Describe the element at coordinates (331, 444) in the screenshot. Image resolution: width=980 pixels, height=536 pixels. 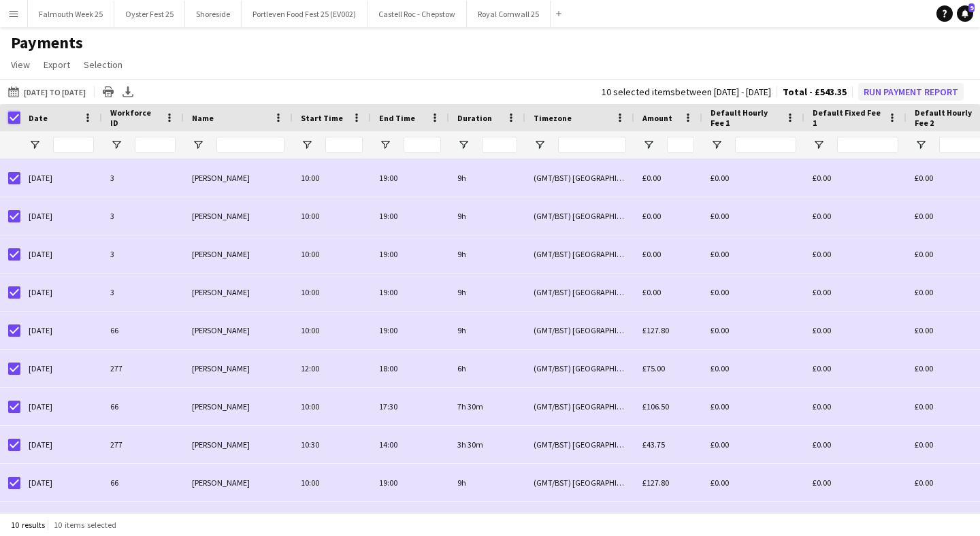
I see `div: 10:30` at that location.